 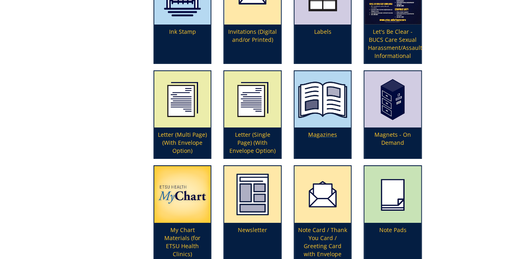 I want to click on img: invitationwithenvelope-5a33f926473532.42838482.png, so click(x=323, y=194).